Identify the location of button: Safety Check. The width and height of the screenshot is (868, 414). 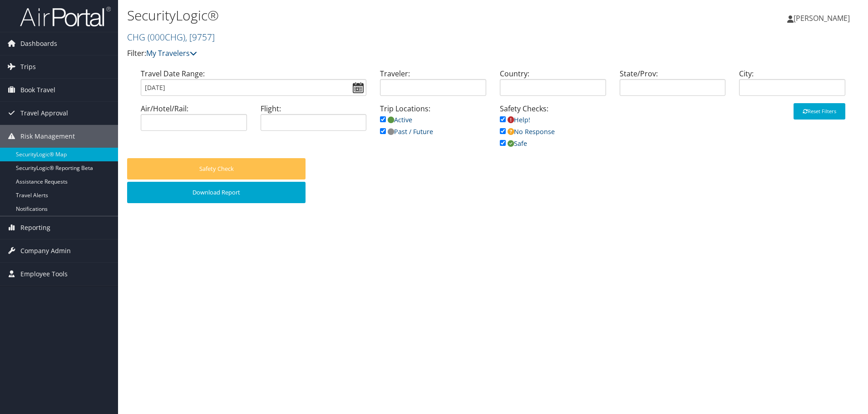
(216, 168).